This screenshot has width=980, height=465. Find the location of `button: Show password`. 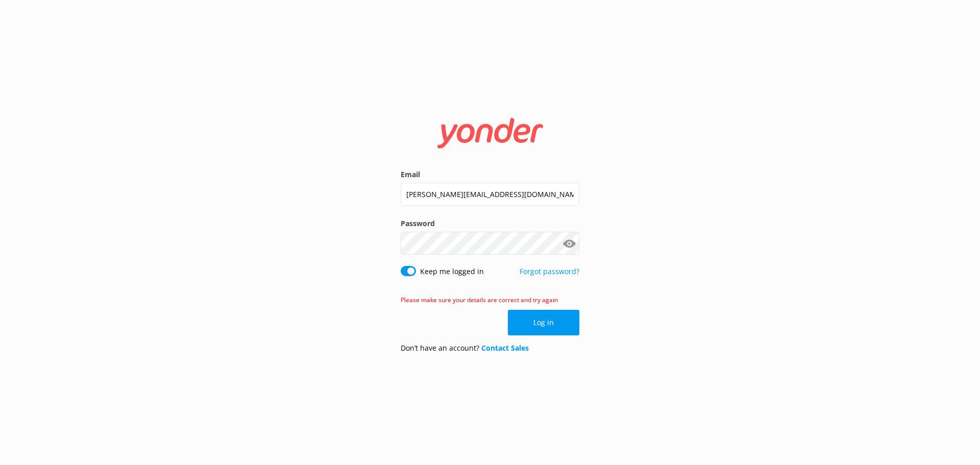

button: Show password is located at coordinates (569, 243).